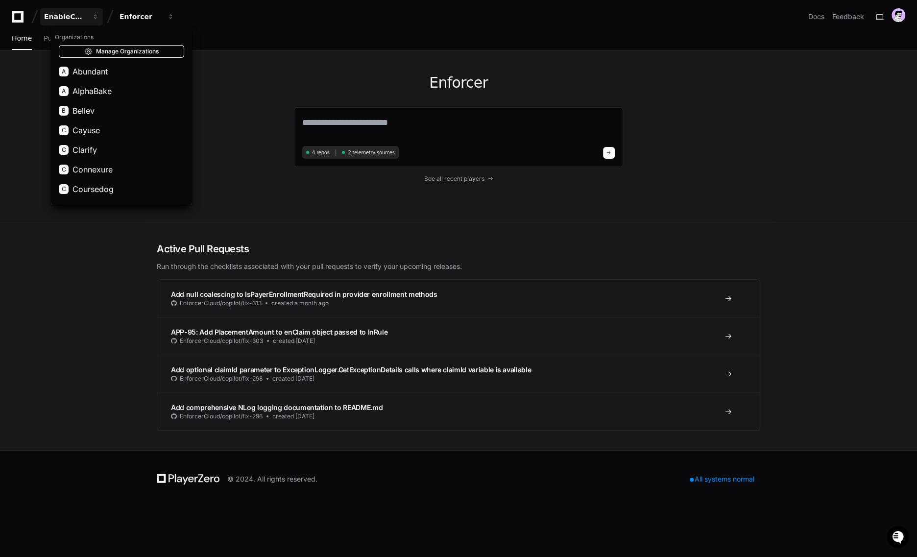 The height and width of the screenshot is (557, 917). What do you see at coordinates (147, 17) in the screenshot?
I see `button: Enforcer` at bounding box center [147, 17].